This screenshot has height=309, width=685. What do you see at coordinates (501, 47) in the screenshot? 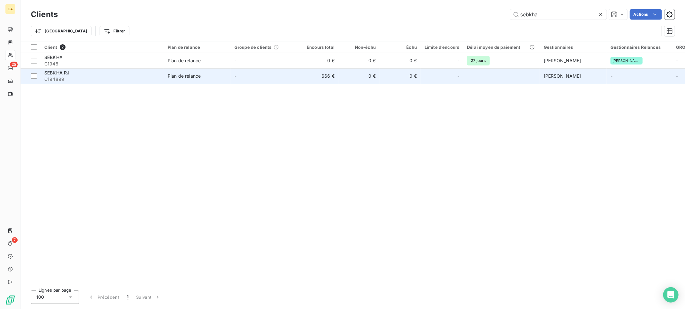
I see `div: Délai moyen de paiement` at bounding box center [501, 47].